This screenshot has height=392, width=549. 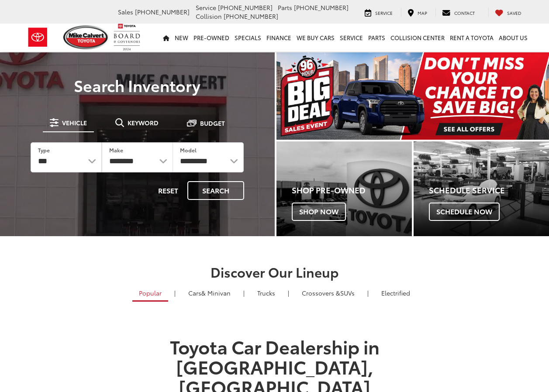 What do you see at coordinates (275, 272) in the screenshot?
I see `h2: Discover Our Lineup` at bounding box center [275, 272].